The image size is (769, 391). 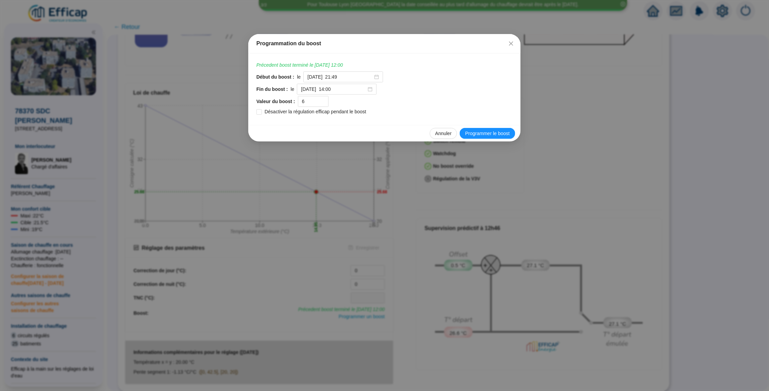 What do you see at coordinates (511, 44) in the screenshot?
I see `span: Fermer` at bounding box center [511, 44].